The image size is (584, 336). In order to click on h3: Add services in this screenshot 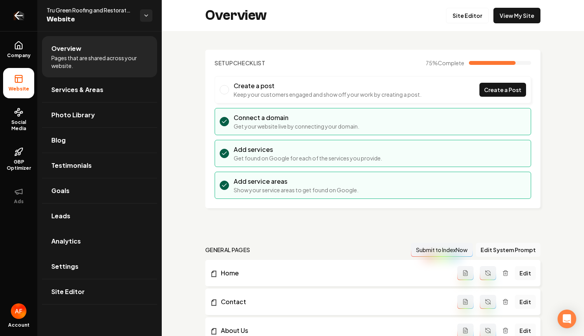, I will do `click(308, 150)`.